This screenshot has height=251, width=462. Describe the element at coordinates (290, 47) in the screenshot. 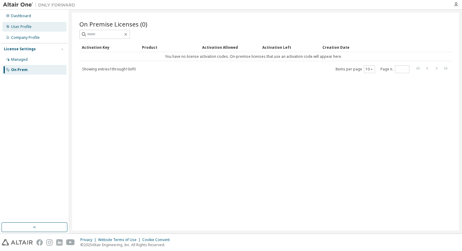

I see `div: Activation Left` at that location.